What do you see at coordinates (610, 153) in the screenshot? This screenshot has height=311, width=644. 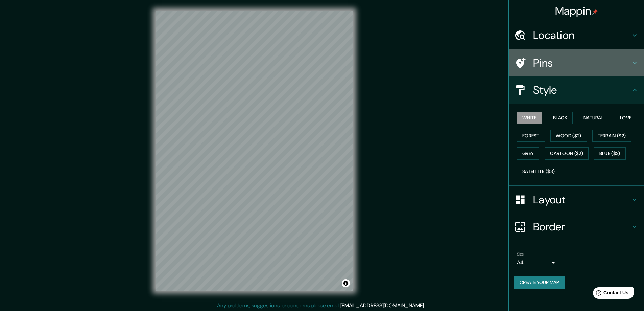 I see `button: Blue ($2)` at bounding box center [610, 153].